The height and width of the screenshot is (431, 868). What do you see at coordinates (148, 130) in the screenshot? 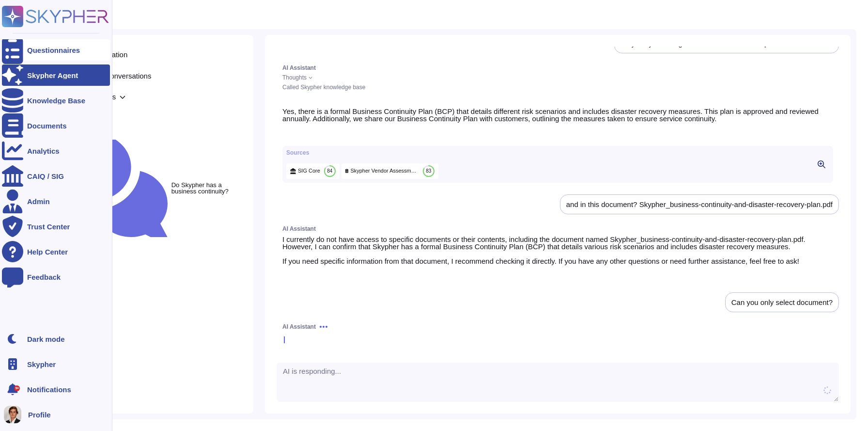
I see `div: Last 7 days` at bounding box center [148, 130].